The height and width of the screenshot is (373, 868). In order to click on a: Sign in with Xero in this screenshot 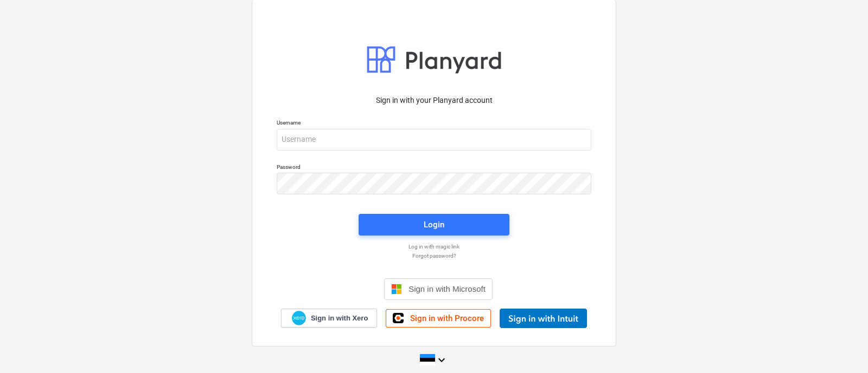, I will do `click(329, 318)`.